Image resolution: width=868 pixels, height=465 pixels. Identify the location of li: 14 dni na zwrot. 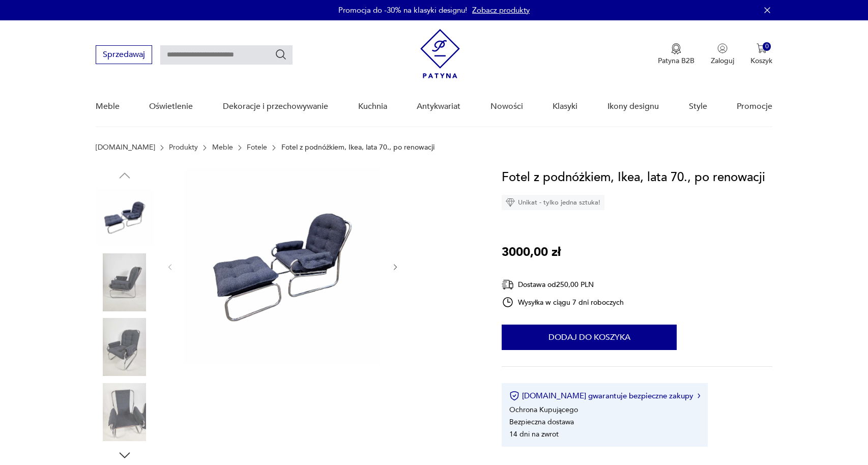
(533, 435).